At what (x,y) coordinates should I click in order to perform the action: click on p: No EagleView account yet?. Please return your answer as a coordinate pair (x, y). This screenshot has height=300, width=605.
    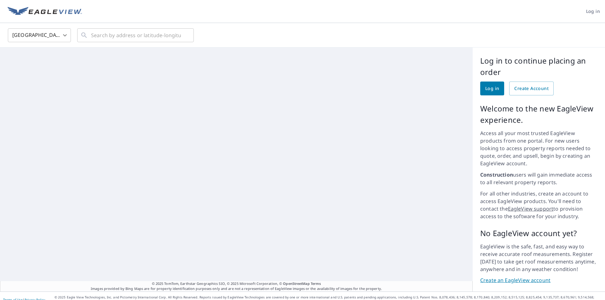
    Looking at the image, I should click on (539, 234).